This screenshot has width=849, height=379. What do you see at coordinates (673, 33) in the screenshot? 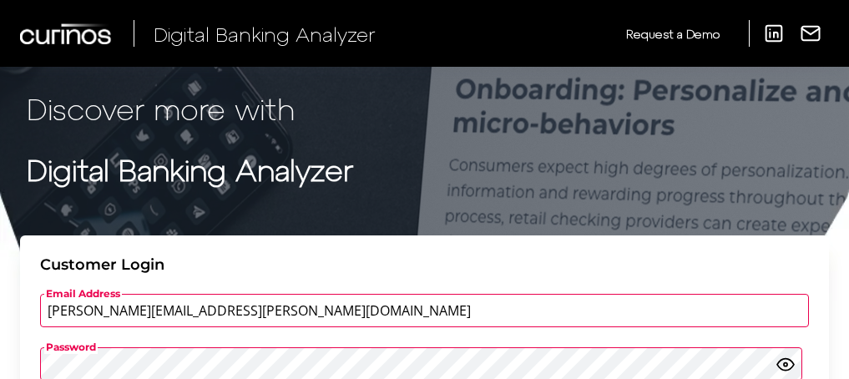
I see `span: Request a Demo` at bounding box center [673, 33].